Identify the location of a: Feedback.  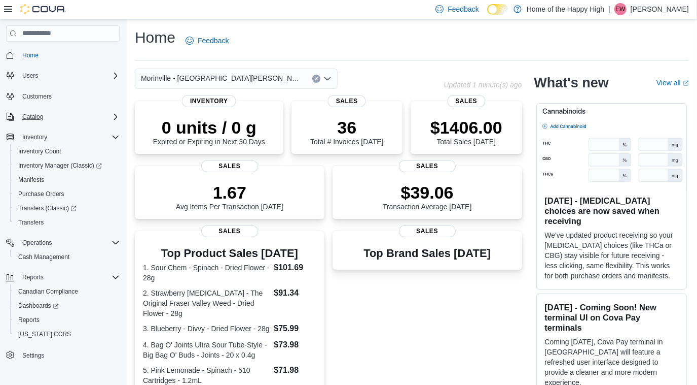
(207, 41).